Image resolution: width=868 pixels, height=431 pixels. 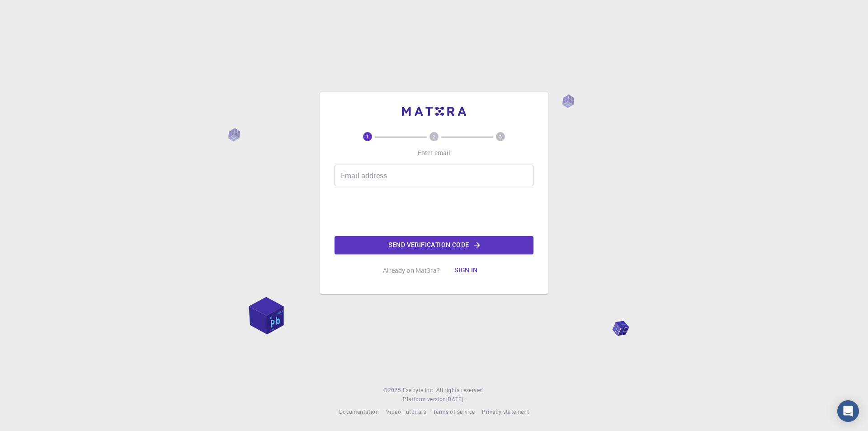 What do you see at coordinates (393, 390) in the screenshot?
I see `span: © 2025` at bounding box center [393, 390].